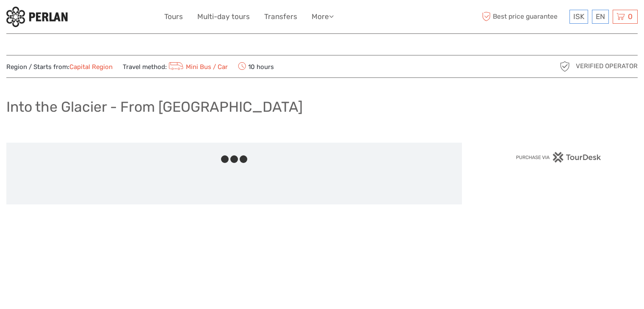  Describe the element at coordinates (256, 66) in the screenshot. I see `span: 10 hours` at that location.